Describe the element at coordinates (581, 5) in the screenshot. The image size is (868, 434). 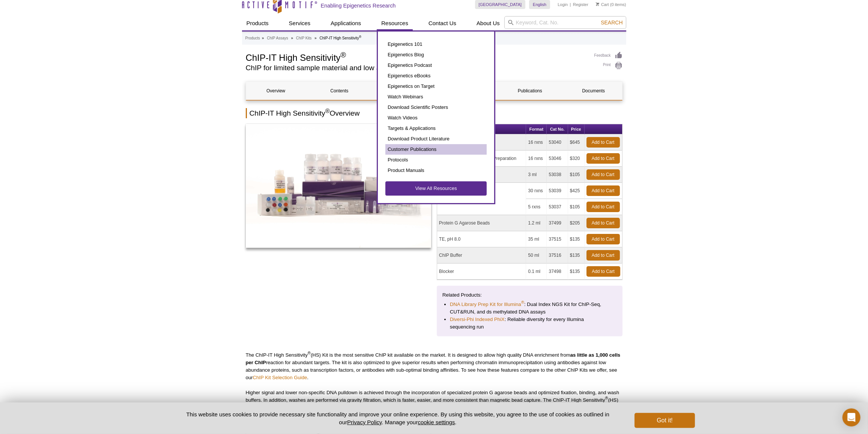
I see `a: Register` at that location.